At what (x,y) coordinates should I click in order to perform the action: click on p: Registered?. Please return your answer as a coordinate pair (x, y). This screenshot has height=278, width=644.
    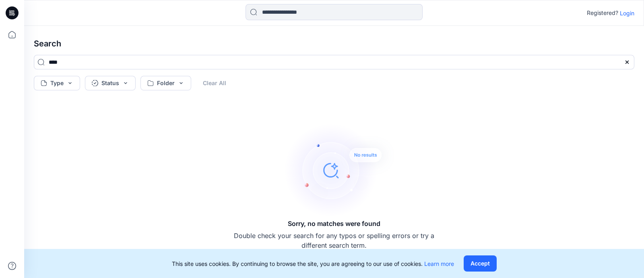
    Looking at the image, I should click on (602, 13).